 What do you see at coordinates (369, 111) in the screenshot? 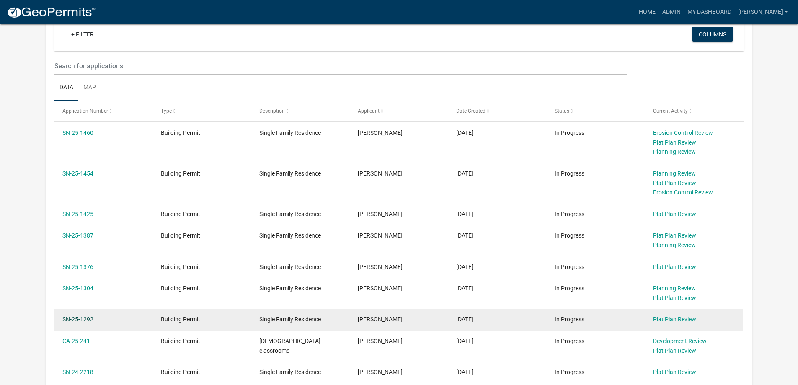
I see `span: Applicant` at bounding box center [369, 111].